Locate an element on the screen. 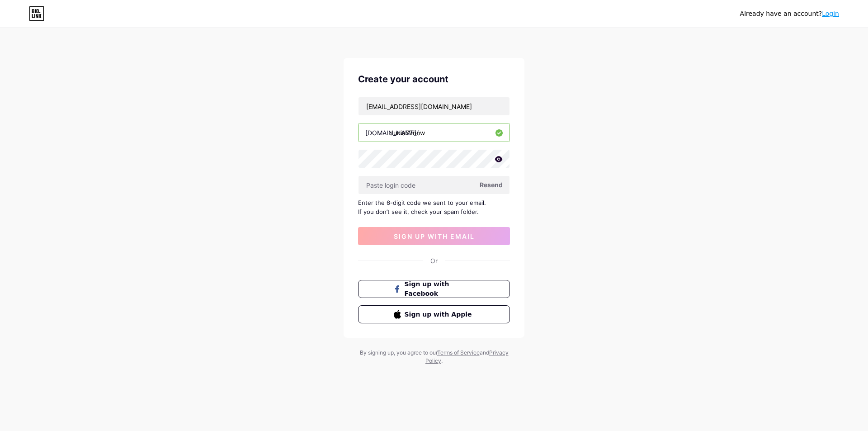 The width and height of the screenshot is (868, 431). span: Sign up with Apple is located at coordinates (440, 315).